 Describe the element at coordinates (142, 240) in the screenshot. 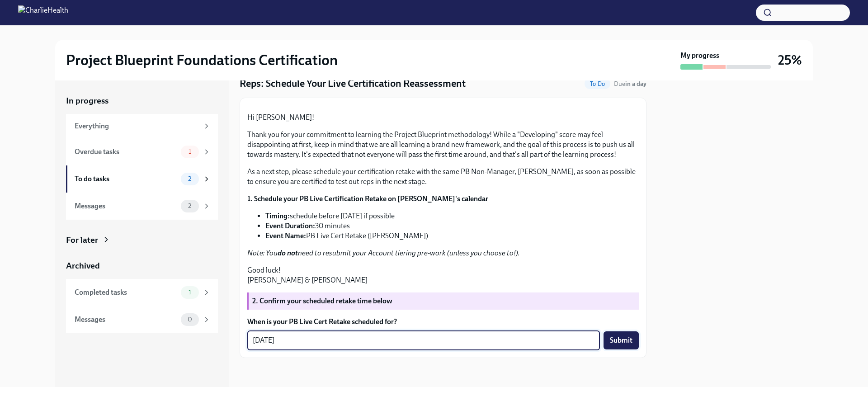

I see `a: For later` at that location.